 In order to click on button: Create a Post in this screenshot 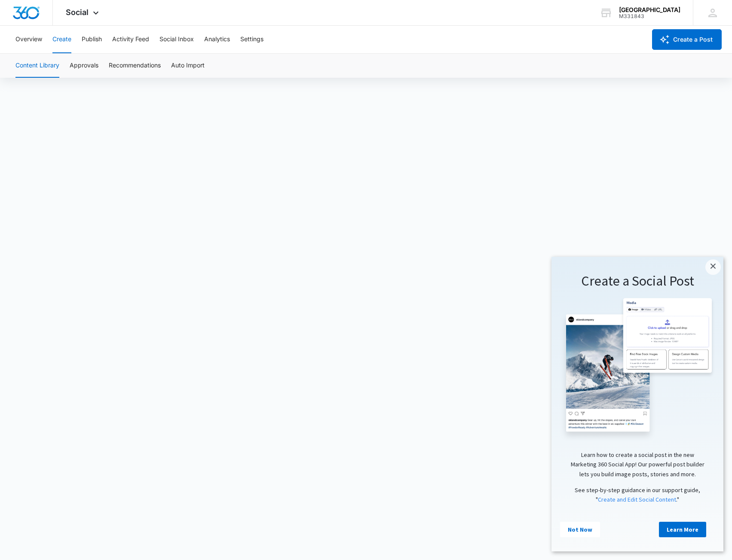, I will do `click(687, 39)`.